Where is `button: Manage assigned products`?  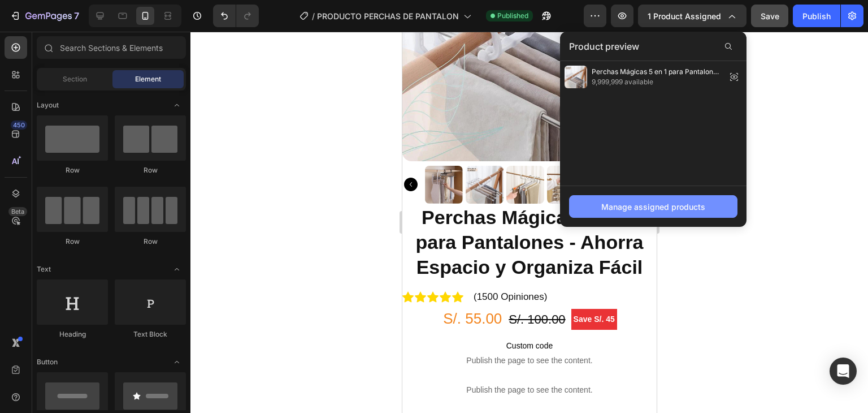
button: Manage assigned products is located at coordinates (653, 206).